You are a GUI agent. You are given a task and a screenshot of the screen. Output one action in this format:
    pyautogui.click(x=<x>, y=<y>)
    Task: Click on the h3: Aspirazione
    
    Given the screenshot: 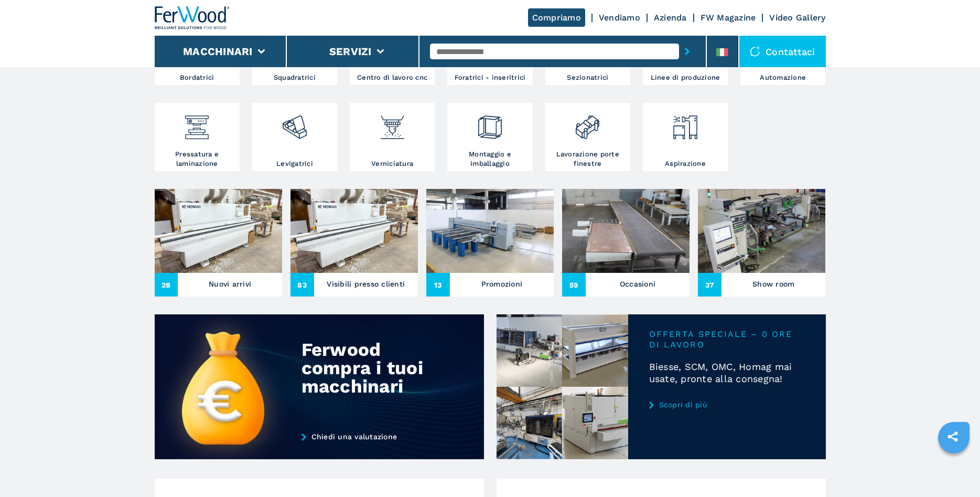 What is the action you would take?
    pyautogui.click(x=685, y=164)
    